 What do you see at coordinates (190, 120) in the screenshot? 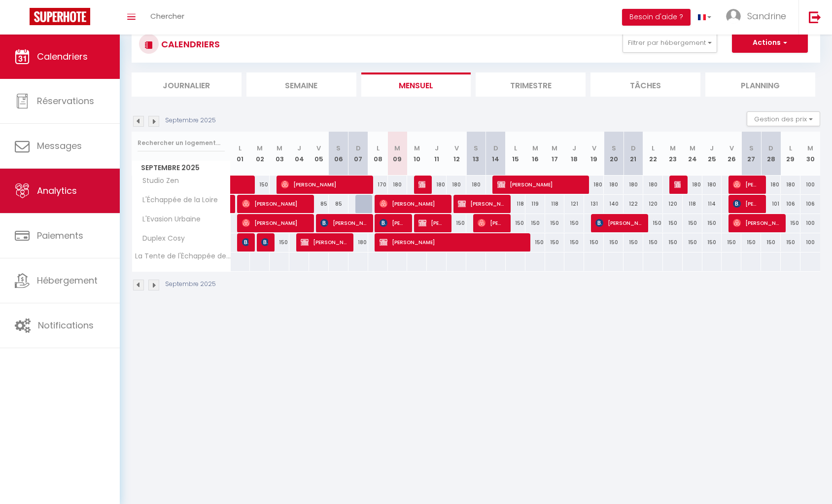
I see `p: Septembre 2025` at bounding box center [190, 120].